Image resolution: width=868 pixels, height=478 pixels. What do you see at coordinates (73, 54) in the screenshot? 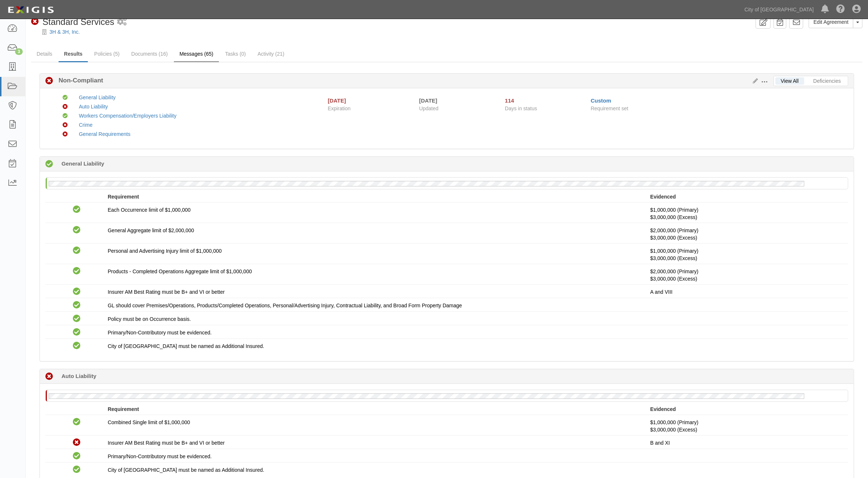
I see `a: Results` at bounding box center [73, 54].